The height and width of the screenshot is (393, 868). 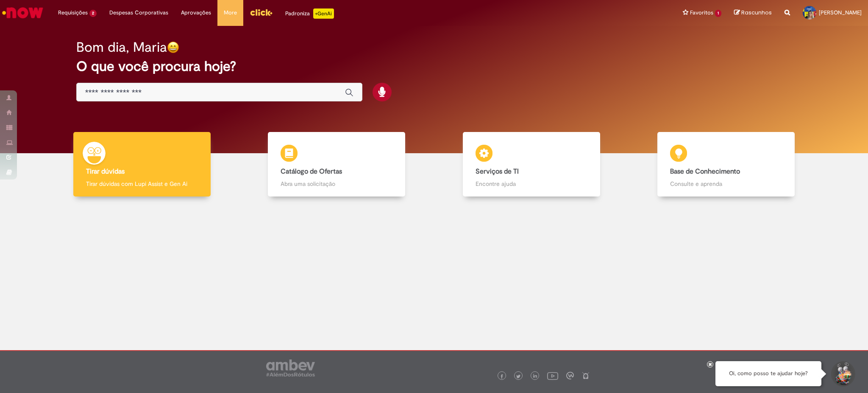 What do you see at coordinates (518, 376) in the screenshot?
I see `img: logo_footer_twitter.png` at bounding box center [518, 376].